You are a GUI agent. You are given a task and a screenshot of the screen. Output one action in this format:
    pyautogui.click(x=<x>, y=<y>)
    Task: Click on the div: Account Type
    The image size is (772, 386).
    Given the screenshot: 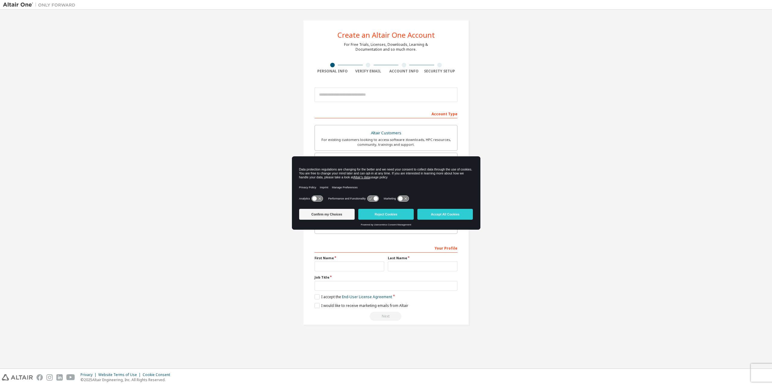 What is the action you would take?
    pyautogui.click(x=386, y=113)
    